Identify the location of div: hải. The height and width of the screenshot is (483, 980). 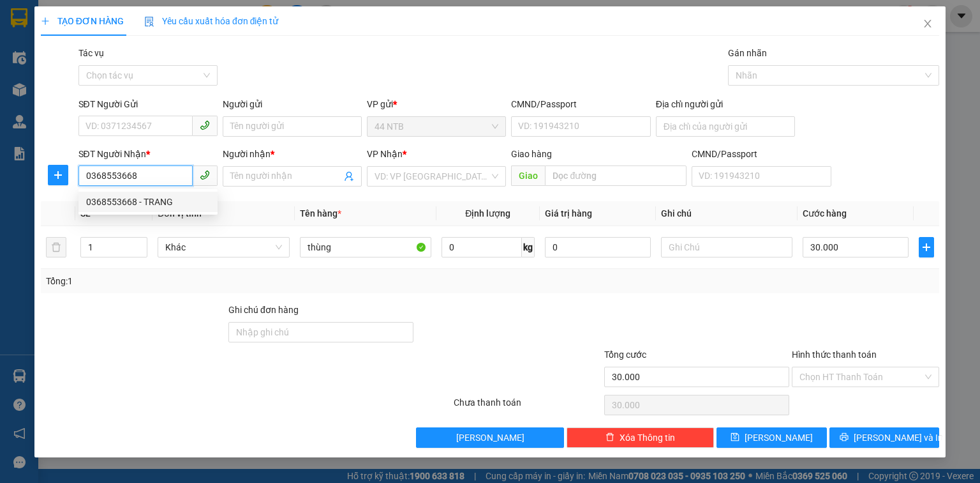
(154, 34).